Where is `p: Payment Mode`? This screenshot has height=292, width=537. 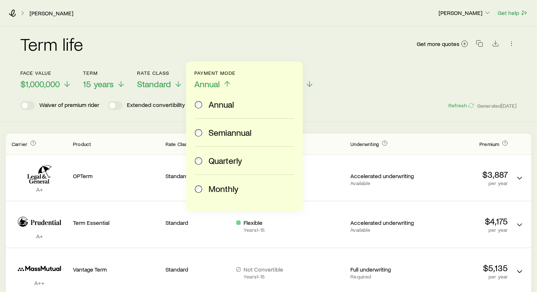
p: Payment Mode is located at coordinates (215, 73).